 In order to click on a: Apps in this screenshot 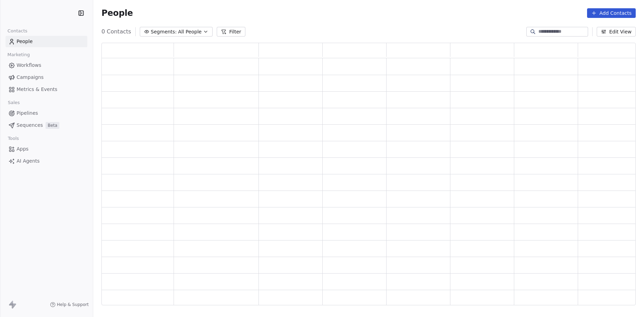, I will do `click(46, 149)`.